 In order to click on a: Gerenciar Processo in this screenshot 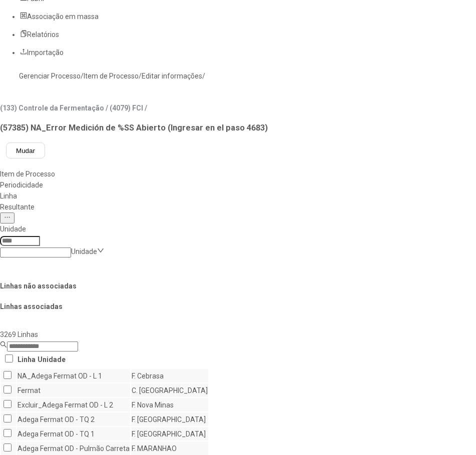, I will do `click(50, 76)`.